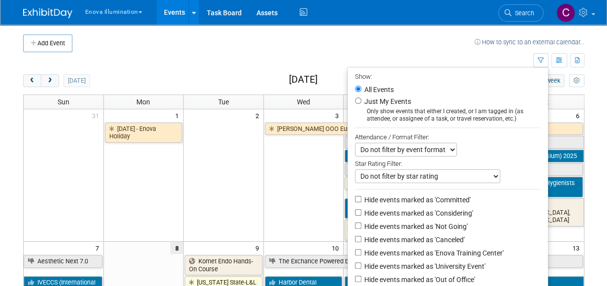 Image resolution: width=607 pixels, height=286 pixels. Describe the element at coordinates (97, 115) in the screenshot. I see `span: 31` at that location.